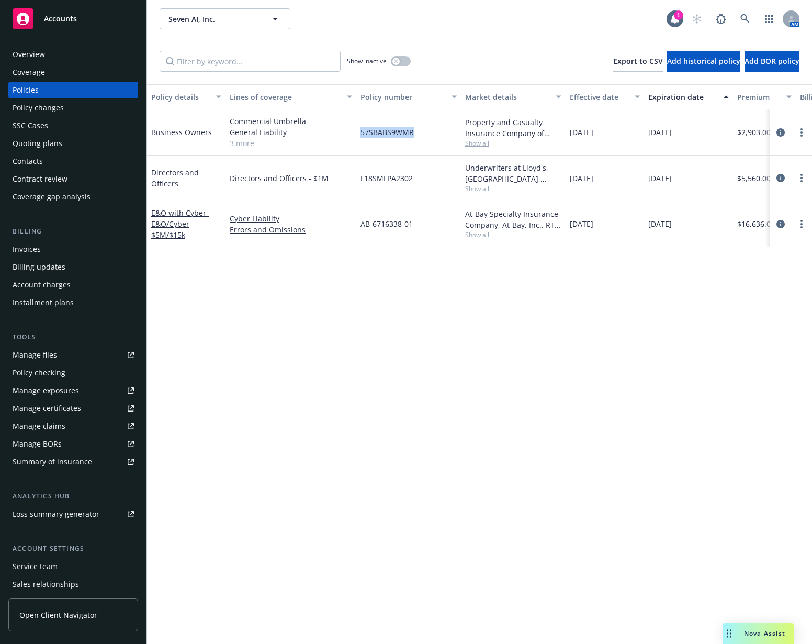  What do you see at coordinates (73, 144) in the screenshot?
I see `a: Quoting plans` at bounding box center [73, 144].